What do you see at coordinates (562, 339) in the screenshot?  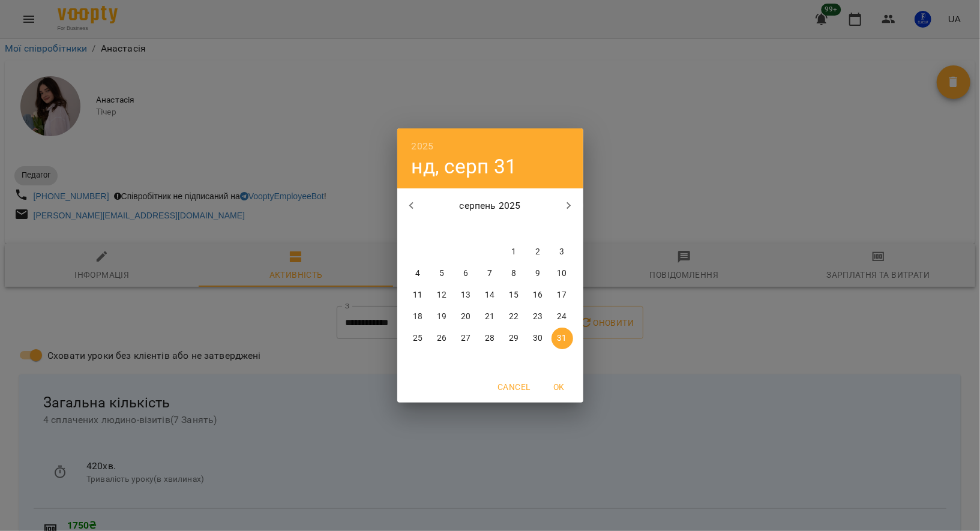 I see `button: 31` at bounding box center [562, 339].